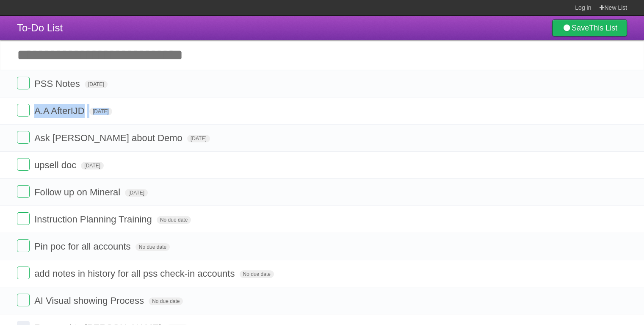 This screenshot has height=325, width=644. Describe the element at coordinates (90, 301) in the screenshot. I see `span: AI Visual showing Process` at that location.